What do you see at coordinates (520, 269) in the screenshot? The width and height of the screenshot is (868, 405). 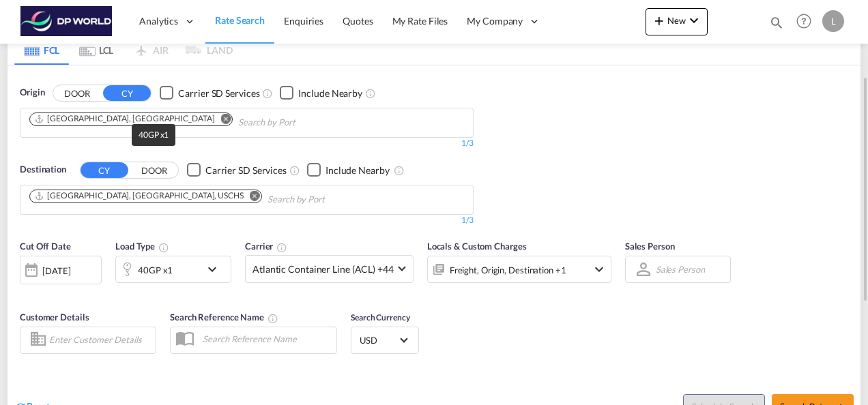 I see `div: Freight Origin Destination Factory Stuffingicon-chevron-down` at bounding box center [520, 269].